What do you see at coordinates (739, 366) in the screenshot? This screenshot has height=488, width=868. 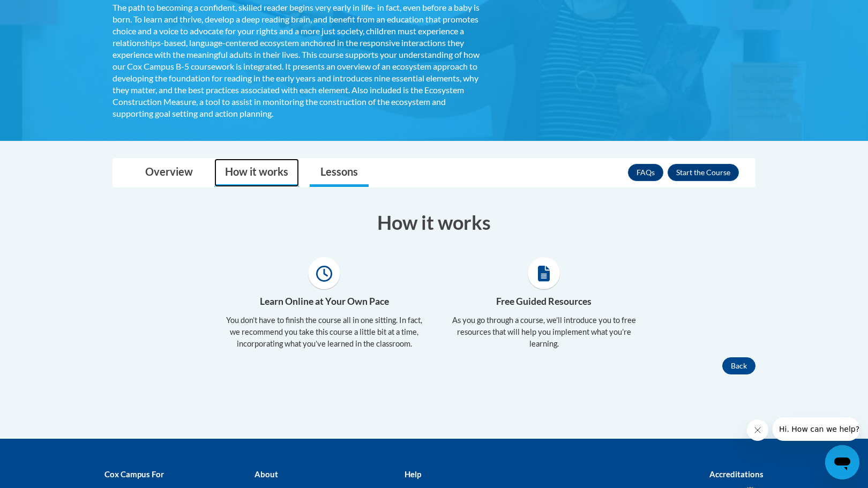 I see `button: Back` at bounding box center [739, 366].